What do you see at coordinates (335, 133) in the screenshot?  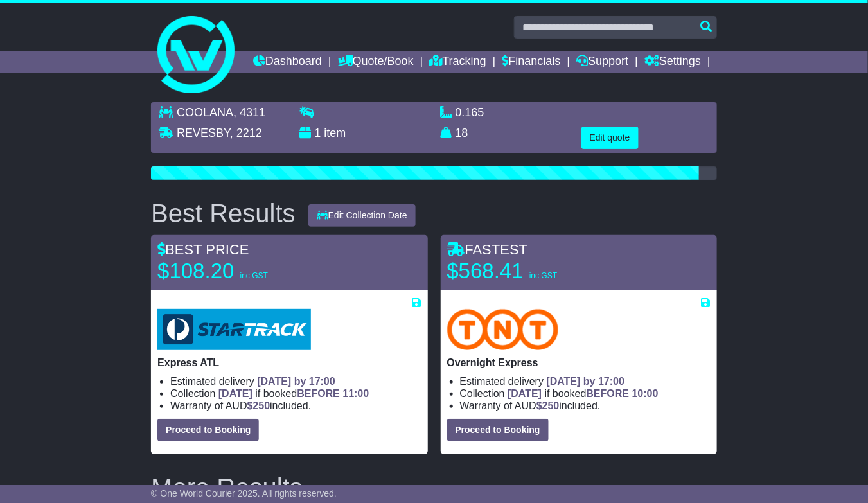 I see `span: item` at bounding box center [335, 133].